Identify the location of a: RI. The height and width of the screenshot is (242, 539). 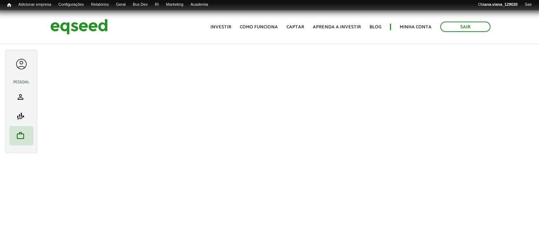
(156, 5).